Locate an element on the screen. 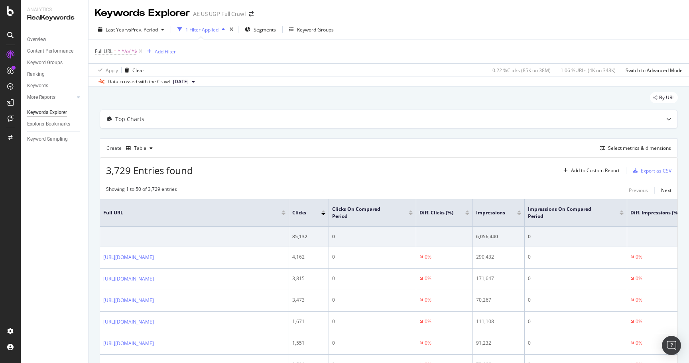  button: Export as CSV is located at coordinates (651, 171).